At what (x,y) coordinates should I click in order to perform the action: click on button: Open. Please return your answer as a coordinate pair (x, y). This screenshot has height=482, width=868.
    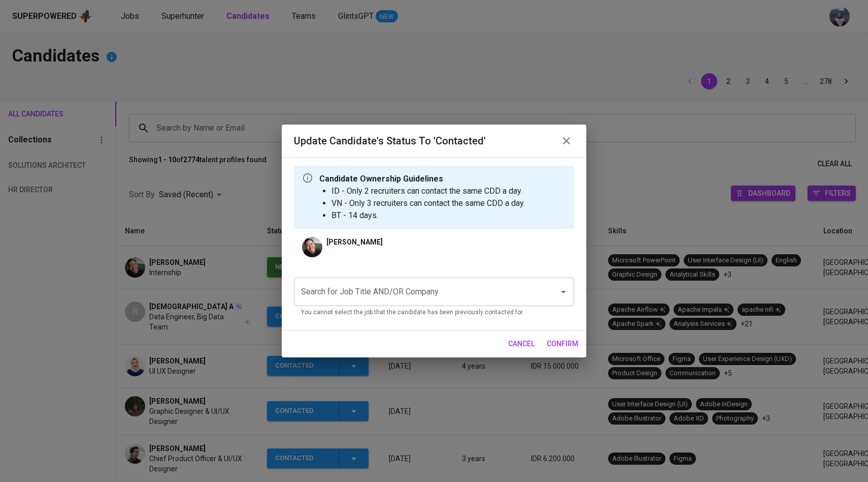
    Looking at the image, I should click on (564, 292).